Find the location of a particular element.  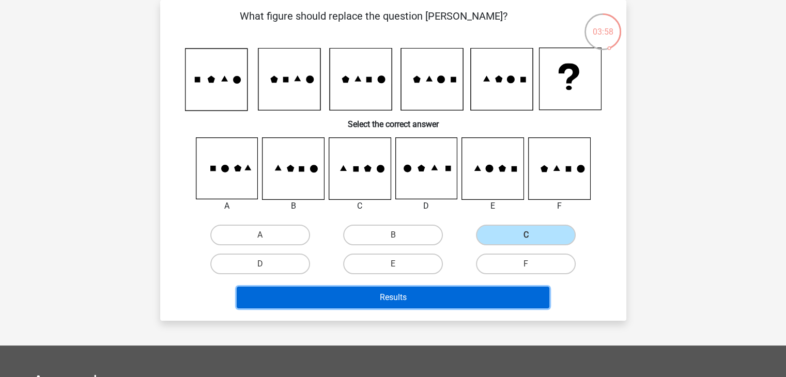

label: A is located at coordinates (260, 235).